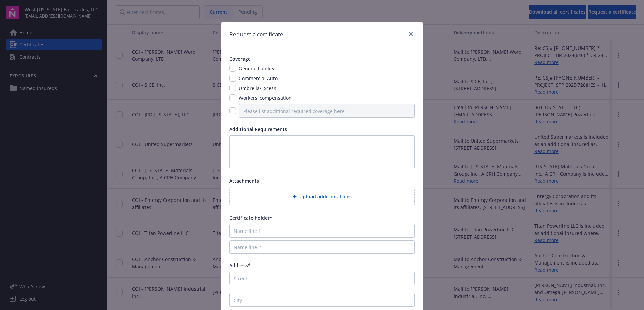  What do you see at coordinates (322, 278) in the screenshot?
I see `input: Street` at bounding box center [322, 278].